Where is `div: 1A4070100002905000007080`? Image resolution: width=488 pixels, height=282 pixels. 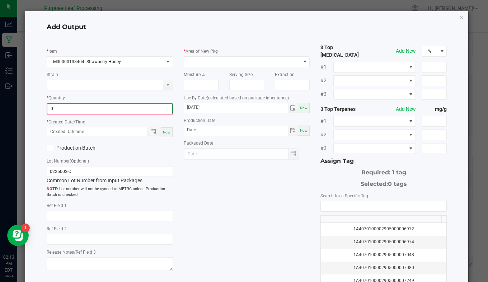 div: 1A4070100002905000007080 is located at coordinates (384, 268).